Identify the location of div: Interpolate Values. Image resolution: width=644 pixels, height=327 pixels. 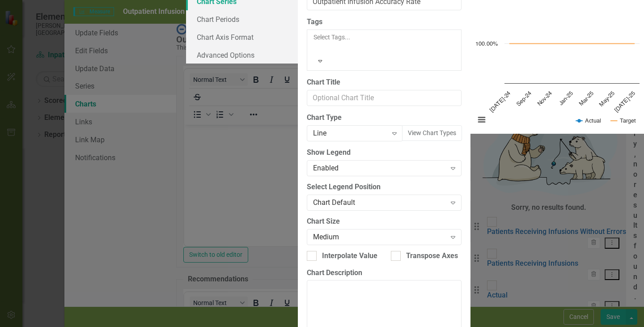
(352, 256).